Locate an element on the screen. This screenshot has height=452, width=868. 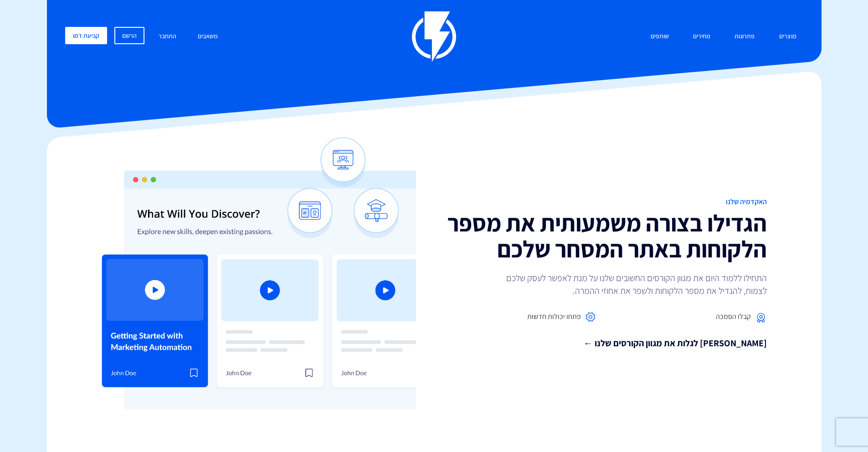
a: פתרונות is located at coordinates (744, 37).